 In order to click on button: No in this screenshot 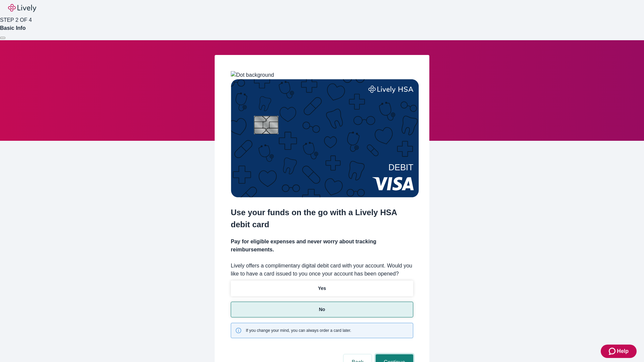, I will do `click(322, 309)`.